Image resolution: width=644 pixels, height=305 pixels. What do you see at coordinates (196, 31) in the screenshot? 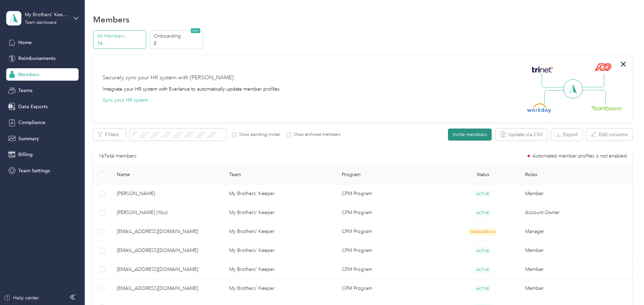
I see `span: NEW` at bounding box center [196, 31].